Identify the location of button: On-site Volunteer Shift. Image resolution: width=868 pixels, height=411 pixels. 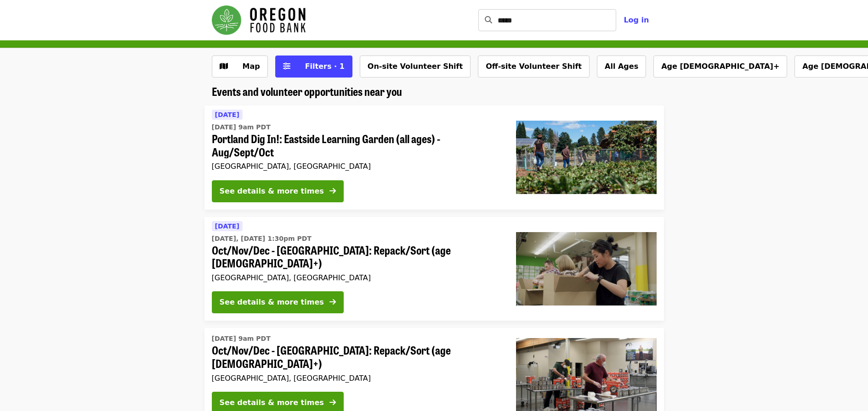
(415, 66).